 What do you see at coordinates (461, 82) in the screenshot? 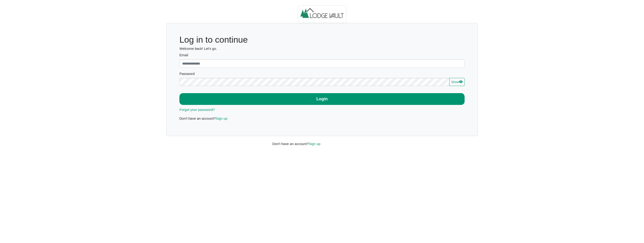
I see `svg: eye fill` at bounding box center [461, 82].